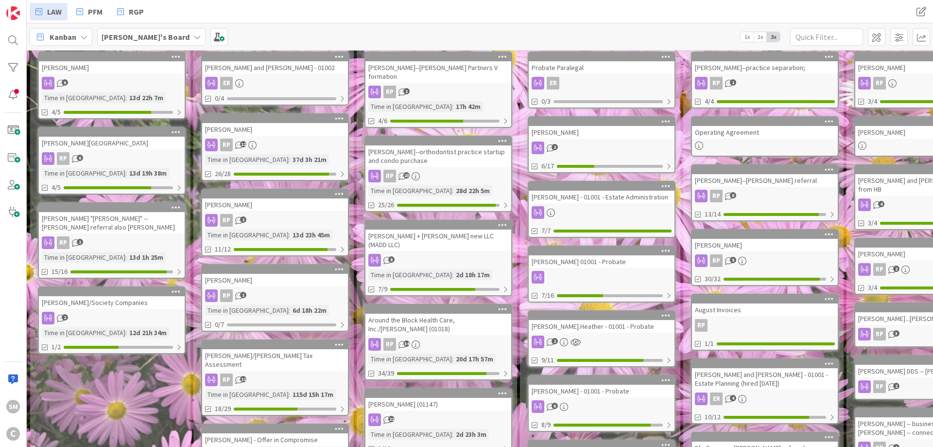 The height and width of the screenshot is (447, 933). What do you see at coordinates (130, 12) in the screenshot?
I see `a: RGP` at bounding box center [130, 12].